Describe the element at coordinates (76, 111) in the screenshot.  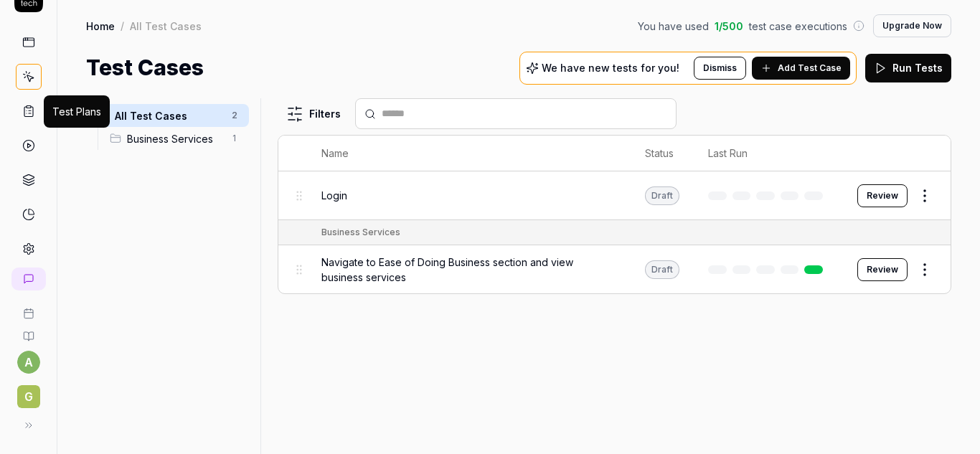
I see `div: Test Plans` at that location.